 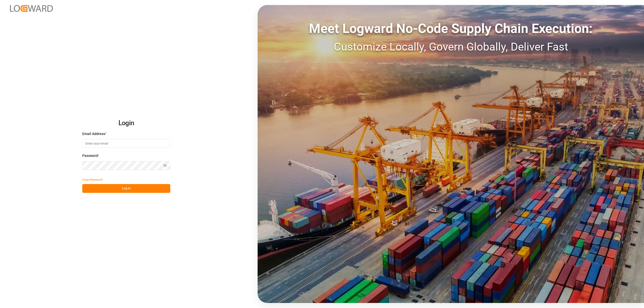 I want to click on div: Meet Logward No-Code Supply Chain Execution:, so click(x=451, y=29).